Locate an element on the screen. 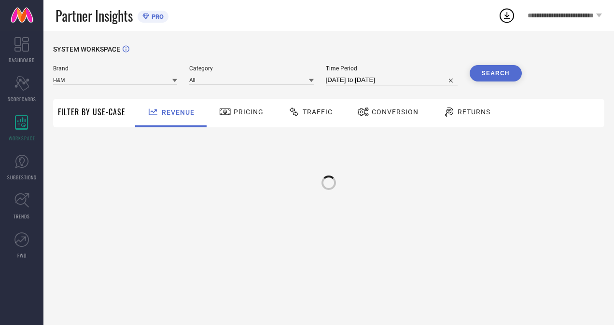  span: DASHBOARD is located at coordinates (22, 60).